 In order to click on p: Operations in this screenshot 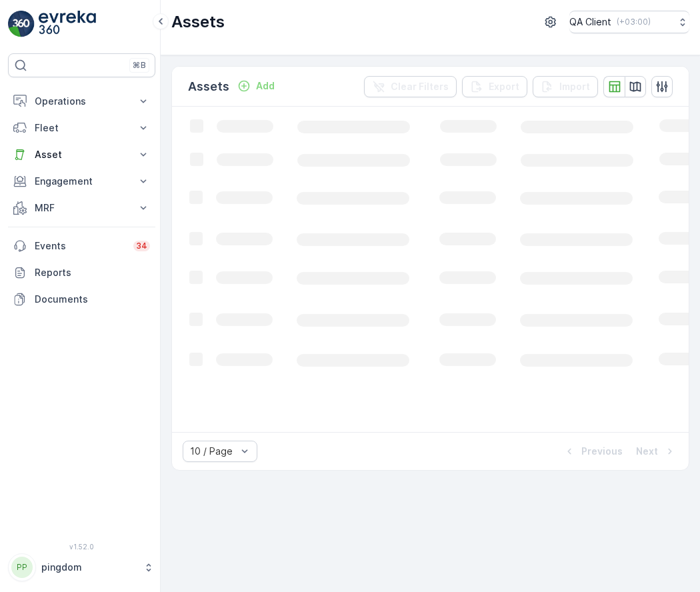, I will do `click(81, 101)`.